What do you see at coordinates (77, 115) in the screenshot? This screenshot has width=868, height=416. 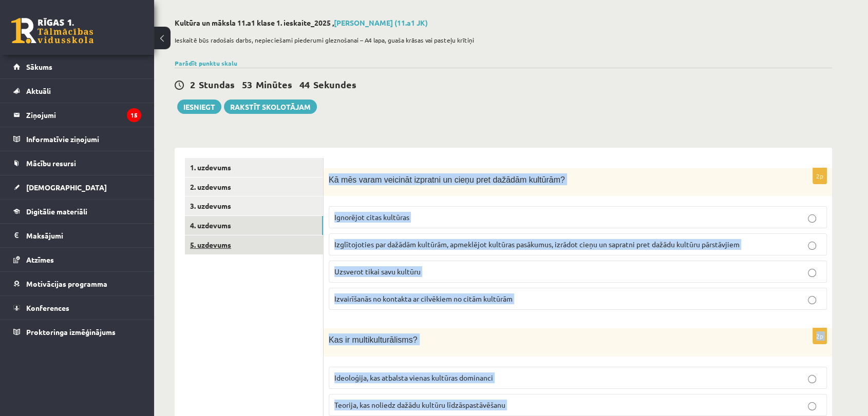 I see `a: Ziņojumi15` at bounding box center [77, 115].